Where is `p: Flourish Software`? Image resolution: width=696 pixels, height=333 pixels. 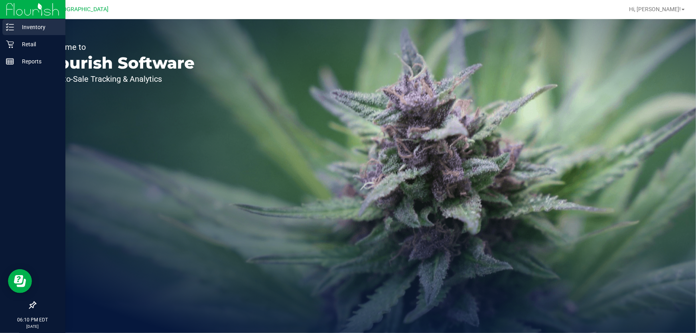
p: Flourish Software is located at coordinates (119, 63).